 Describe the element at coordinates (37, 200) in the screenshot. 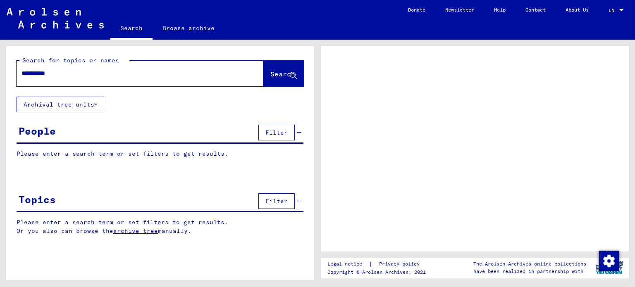

I see `div: Topics` at that location.